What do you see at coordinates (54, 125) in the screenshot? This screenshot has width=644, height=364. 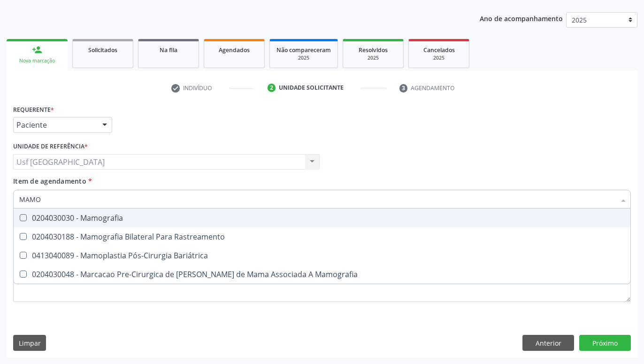 I see `span: Paciente` at bounding box center [54, 125].